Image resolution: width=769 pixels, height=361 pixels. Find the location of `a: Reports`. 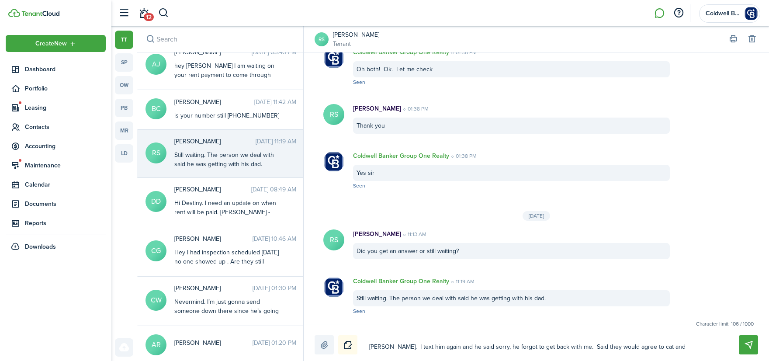

a: Reports is located at coordinates (56, 223).